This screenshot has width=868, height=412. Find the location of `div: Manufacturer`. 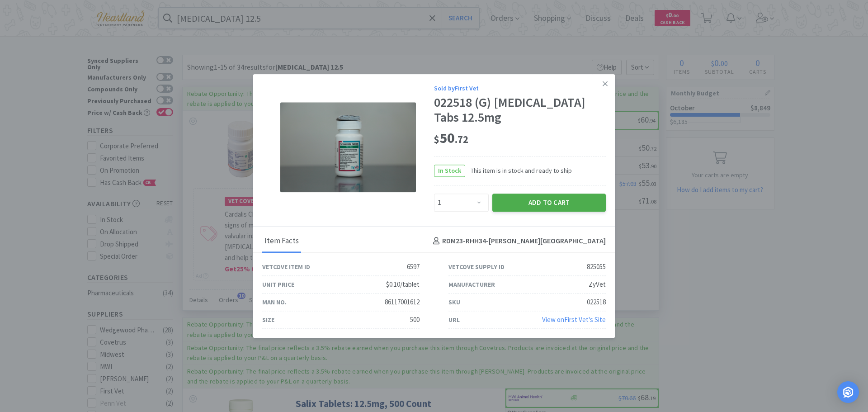

div: Manufacturer is located at coordinates (471, 284).